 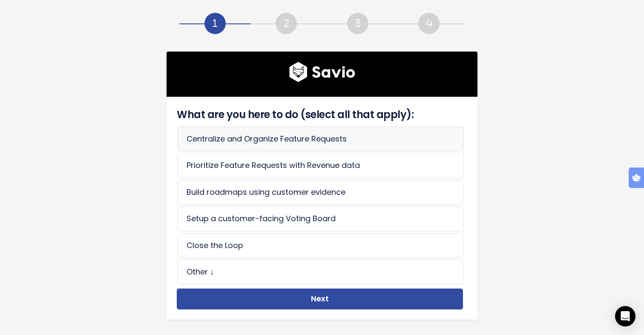 What do you see at coordinates (320, 115) in the screenshot?
I see `h4: What are you here to do (select all that apply):` at bounding box center [320, 115].